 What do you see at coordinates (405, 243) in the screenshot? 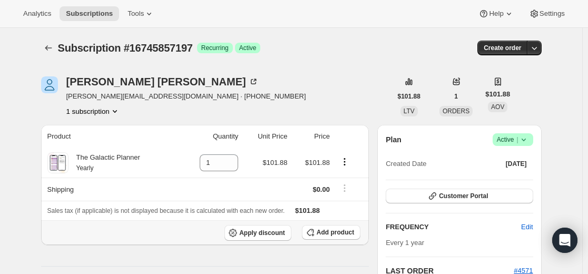
I see `span: Every 1 year` at bounding box center [405, 243].